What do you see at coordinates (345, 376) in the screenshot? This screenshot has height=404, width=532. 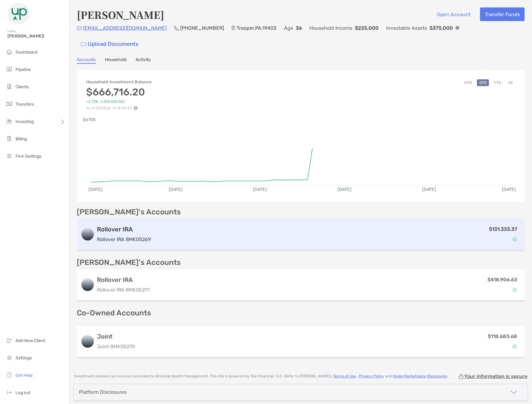 I see `a: Terms of Use` at bounding box center [345, 376].